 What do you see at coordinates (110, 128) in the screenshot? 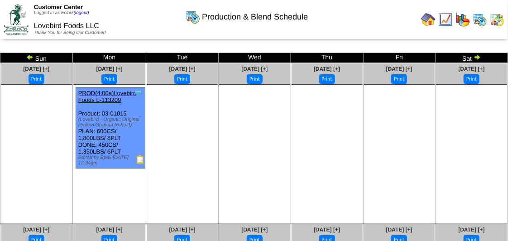
I see `div: Product: 03-01015 PLAN: 600CS / 1,800LBS / 8PLT DONE: 450CS / 1,350LBS / 6PLT` at bounding box center [110, 128].